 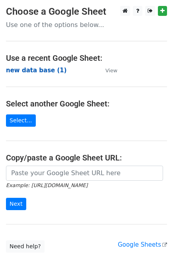 What do you see at coordinates (36, 70) in the screenshot?
I see `a: new data base (1)` at bounding box center [36, 70].